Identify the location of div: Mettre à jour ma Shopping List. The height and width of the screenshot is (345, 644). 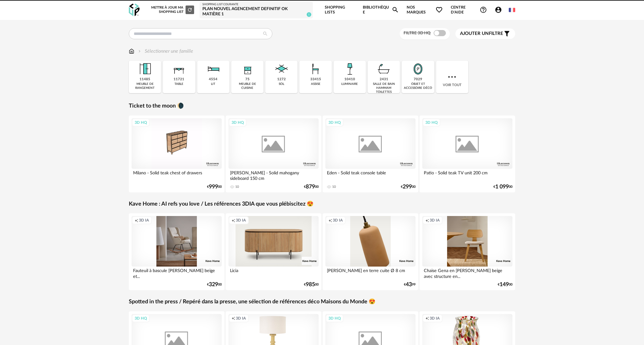
(172, 10).